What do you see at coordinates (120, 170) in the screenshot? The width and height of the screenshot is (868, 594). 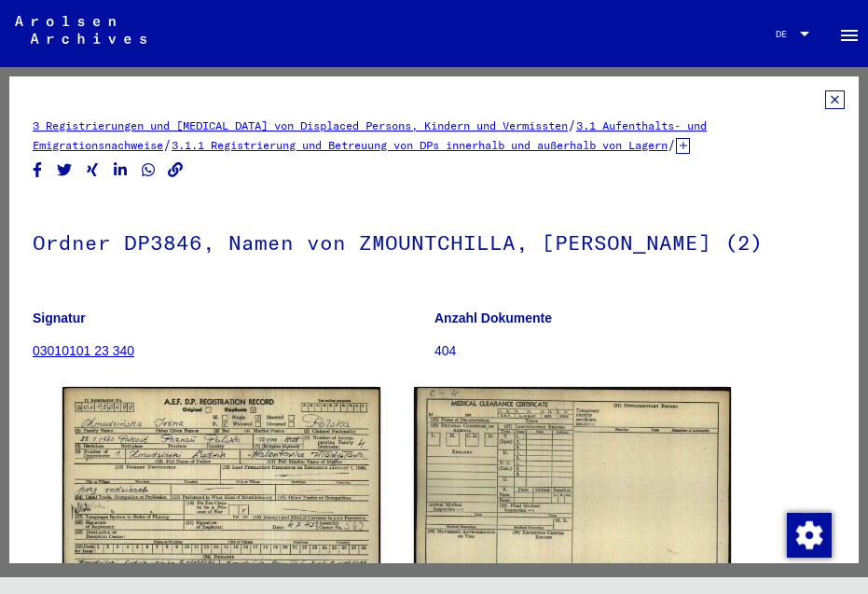 I see `button: Share on LinkedIn` at bounding box center [120, 170].